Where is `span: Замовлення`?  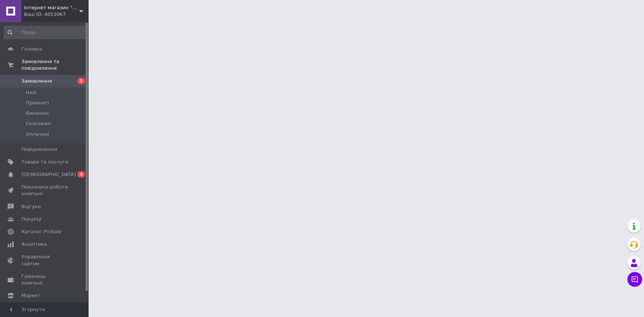
span: Замовлення is located at coordinates (37, 81).